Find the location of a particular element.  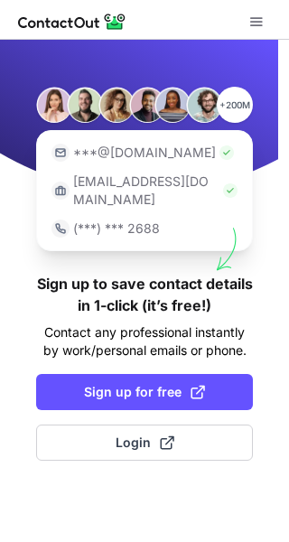

button: Sign up for free is located at coordinates (145, 392).